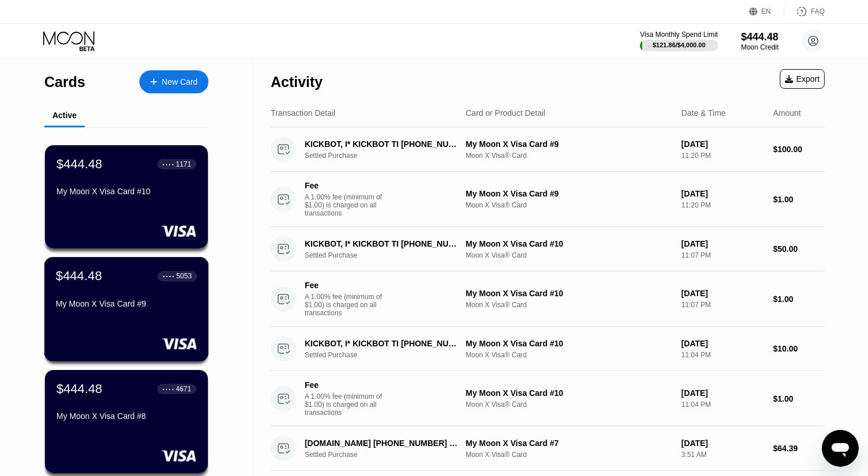 This screenshot has height=476, width=868. What do you see at coordinates (183, 389) in the screenshot?
I see `div: 4671` at bounding box center [183, 389].